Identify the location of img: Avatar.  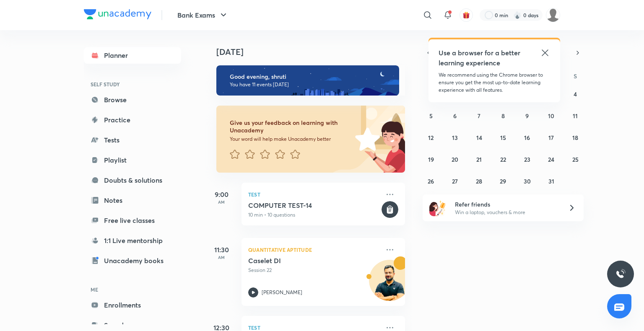
(389, 285).